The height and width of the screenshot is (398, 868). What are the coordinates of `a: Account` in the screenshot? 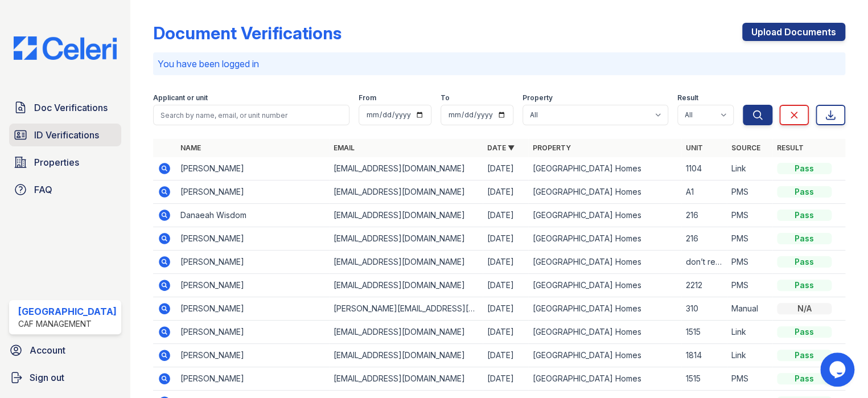 It's located at (65, 350).